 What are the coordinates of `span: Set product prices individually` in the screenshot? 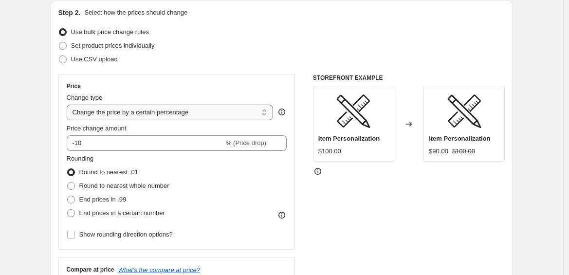 It's located at (113, 45).